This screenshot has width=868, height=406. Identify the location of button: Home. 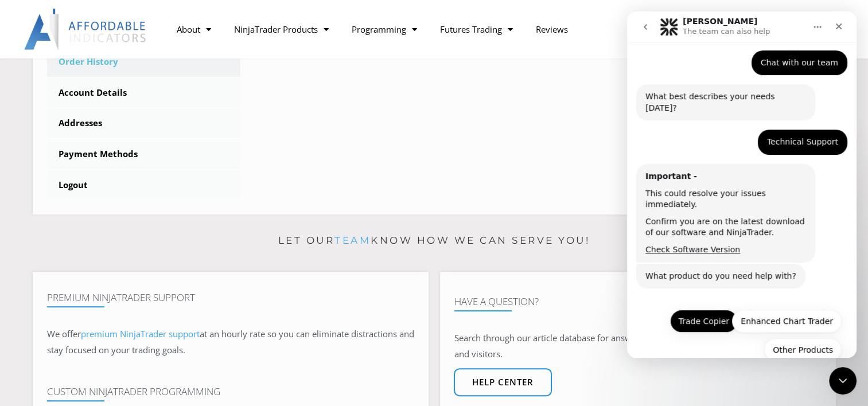
(191, 15).